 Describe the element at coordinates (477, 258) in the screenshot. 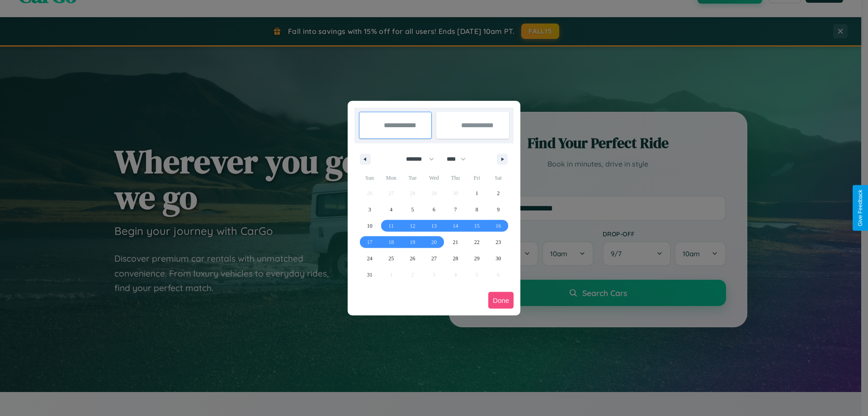

I see `span: 29` at that location.